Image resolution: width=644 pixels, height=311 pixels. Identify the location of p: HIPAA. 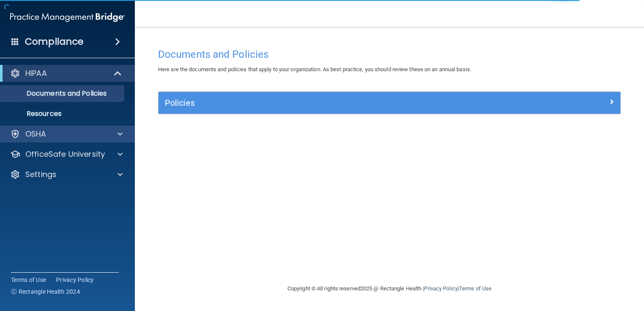
(36, 73).